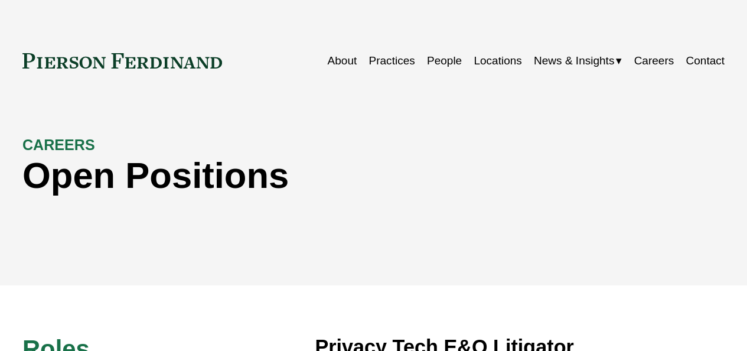 This screenshot has height=351, width=747. Describe the element at coordinates (497, 61) in the screenshot. I see `a: Locations` at that location.